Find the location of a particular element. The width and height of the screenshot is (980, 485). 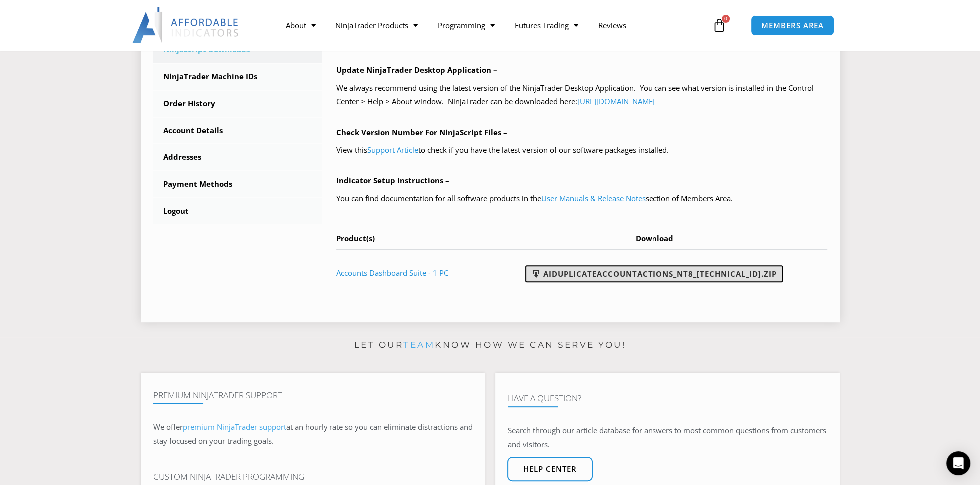

b: Update NinjaTrader Desktop Application – is located at coordinates (417, 70).